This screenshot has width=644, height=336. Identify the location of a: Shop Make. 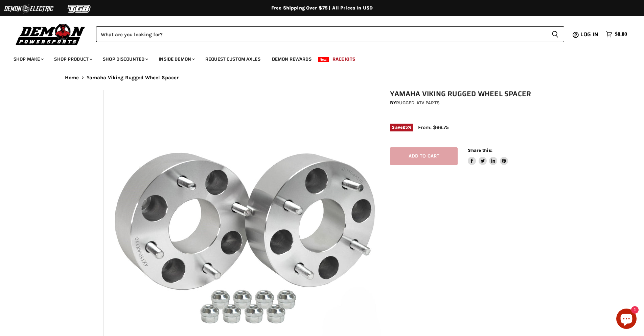
(28, 59).